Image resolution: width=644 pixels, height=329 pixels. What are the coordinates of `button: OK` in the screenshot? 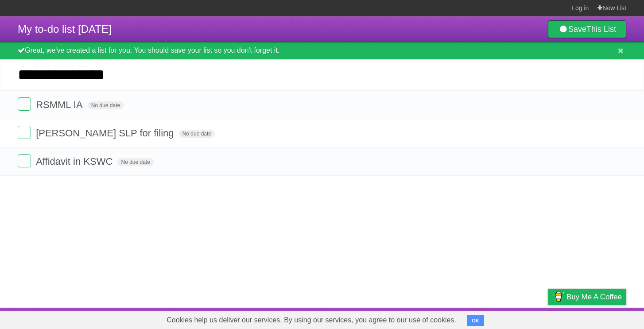 It's located at (475, 321).